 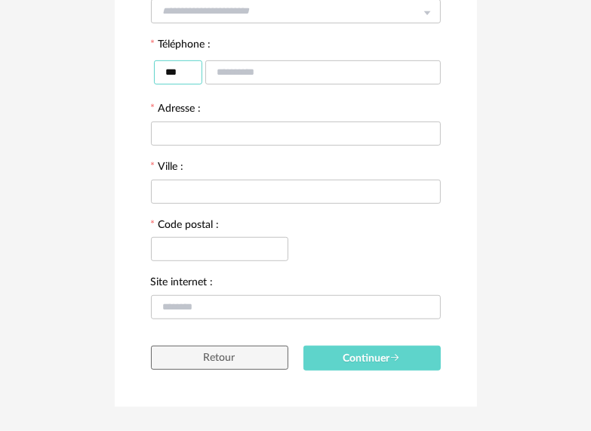 What do you see at coordinates (220, 358) in the screenshot?
I see `span: Retour` at bounding box center [220, 358].